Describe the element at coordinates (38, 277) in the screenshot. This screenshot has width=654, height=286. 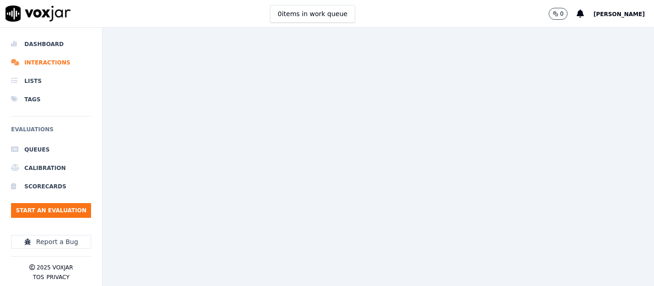
I see `button: TOS` at that location.